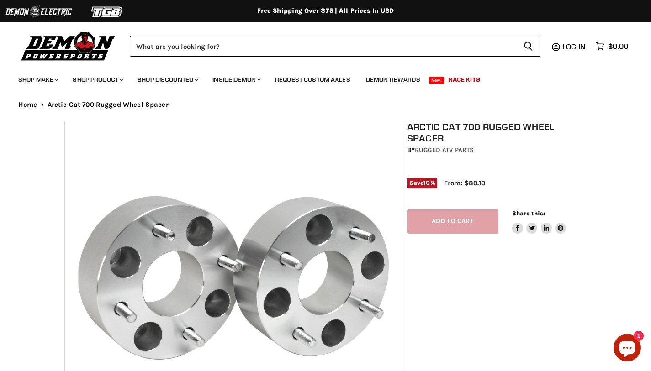 The image size is (651, 371). Describe the element at coordinates (318, 78) in the screenshot. I see `ul: Main menu` at that location.